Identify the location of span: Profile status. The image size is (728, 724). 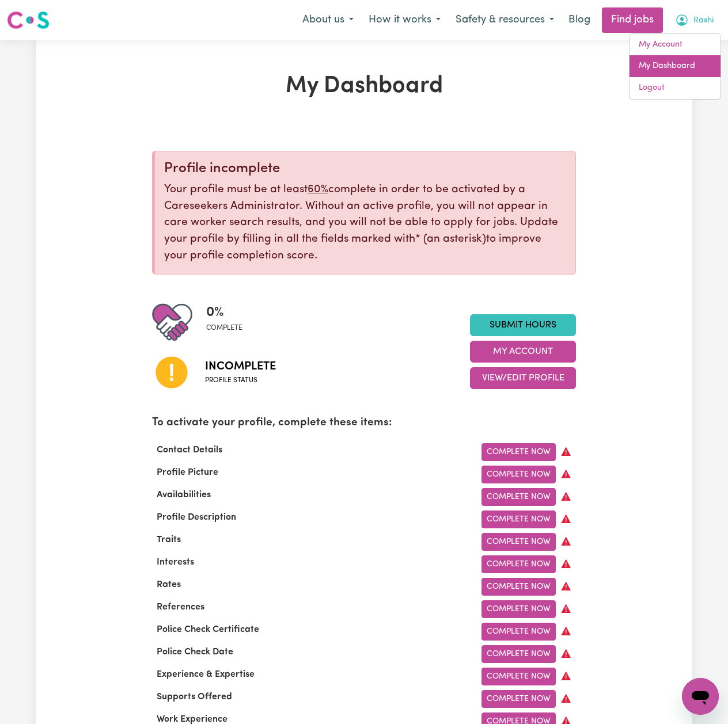
(240, 380).